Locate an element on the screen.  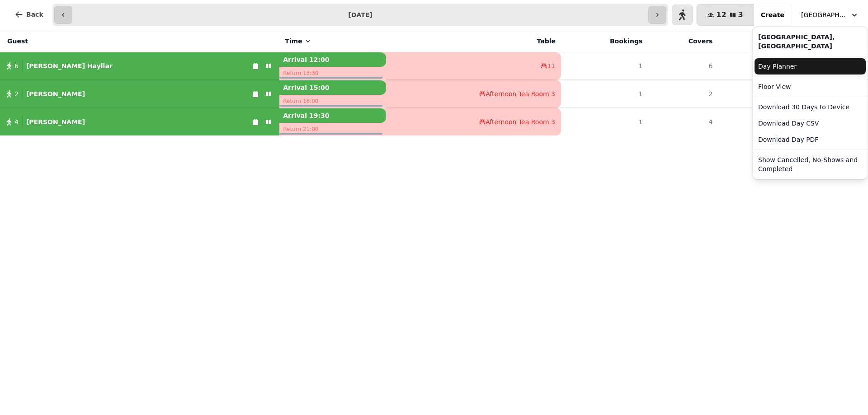
button: Download 30 Days to Device is located at coordinates (810, 107).